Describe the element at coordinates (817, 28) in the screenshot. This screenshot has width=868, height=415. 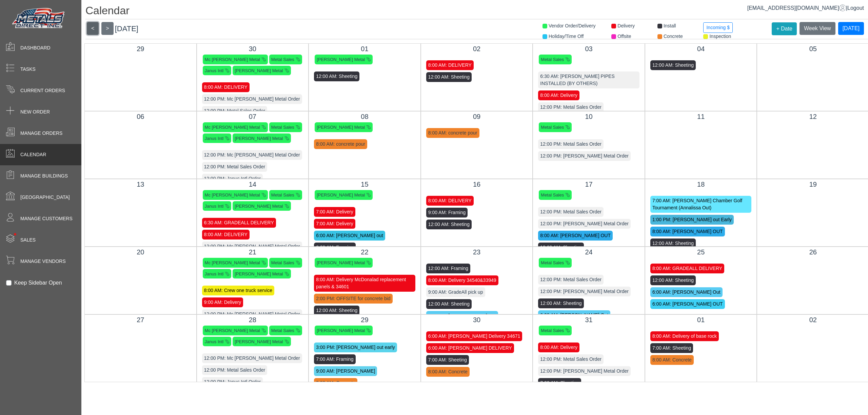
I see `button: Week View` at that location.